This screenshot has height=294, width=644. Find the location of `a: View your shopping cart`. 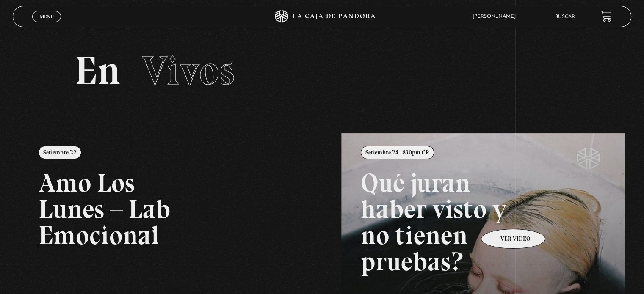

a: View your shopping cart is located at coordinates (606, 16).